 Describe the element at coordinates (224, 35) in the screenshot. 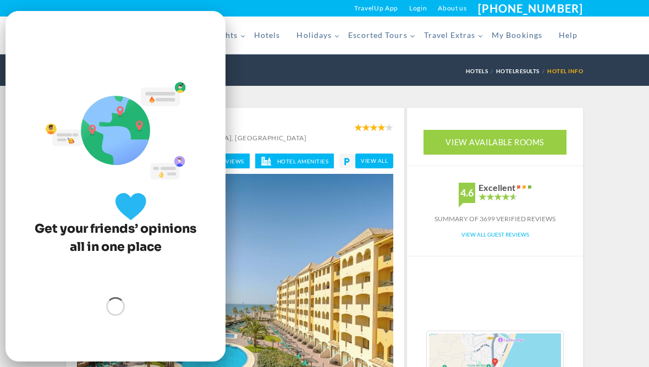

I see `a: Flights` at that location.